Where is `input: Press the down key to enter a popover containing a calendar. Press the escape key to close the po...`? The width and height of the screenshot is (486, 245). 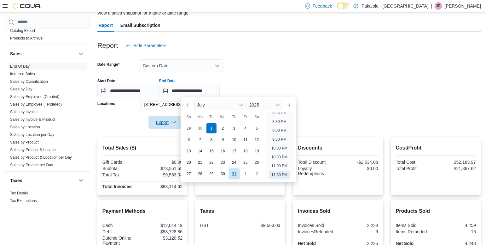 input: Press the down key to enter a popover containing a calendar. Press the escape key to close the po... is located at coordinates (190, 91).